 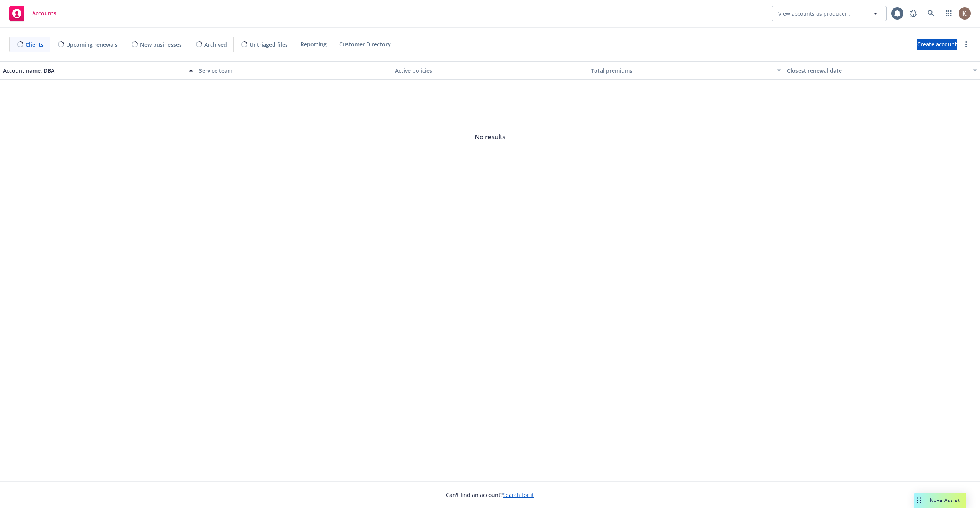 What do you see at coordinates (967, 45) in the screenshot?
I see `a: more` at bounding box center [967, 45].